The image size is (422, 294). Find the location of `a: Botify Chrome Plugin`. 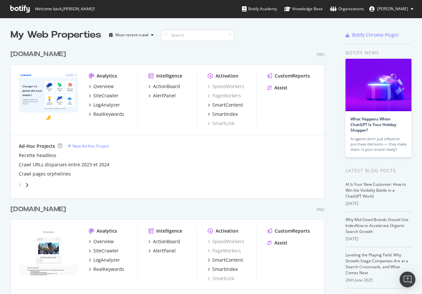

a: Botify Chrome Plugin is located at coordinates (372, 35).